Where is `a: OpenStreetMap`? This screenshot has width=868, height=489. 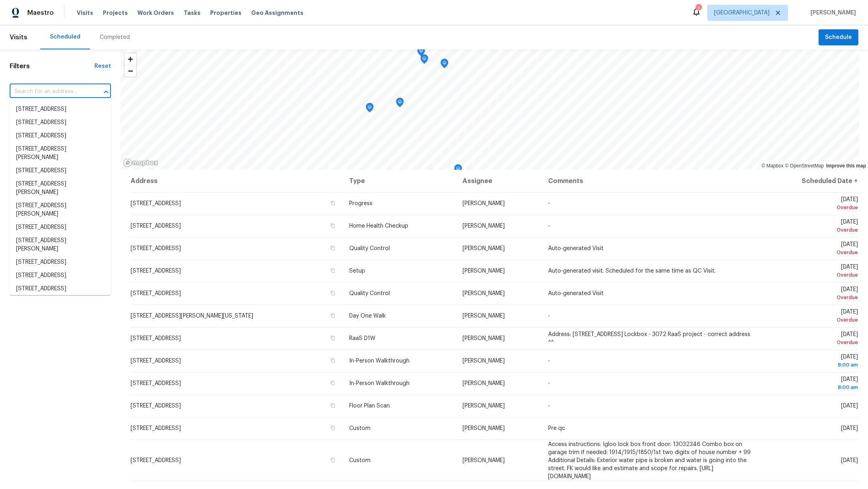 a: OpenStreetMap is located at coordinates (804, 166).